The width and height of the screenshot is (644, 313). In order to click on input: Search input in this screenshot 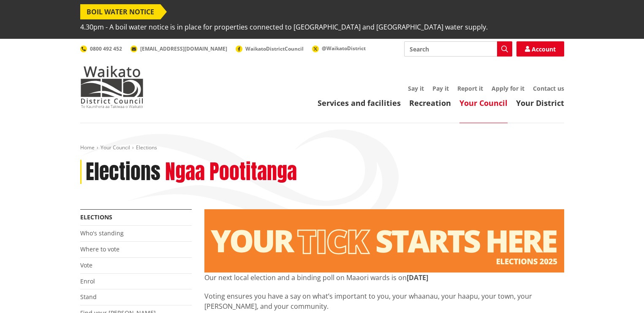, I will do `click(458, 49)`.